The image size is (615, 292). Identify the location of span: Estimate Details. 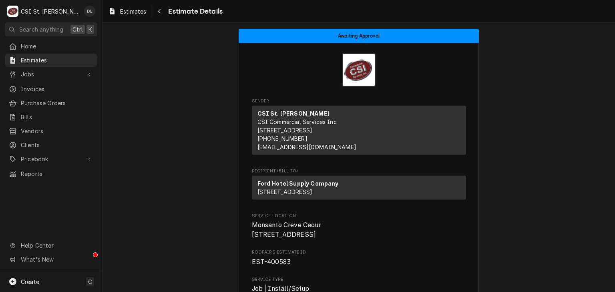
(194, 11).